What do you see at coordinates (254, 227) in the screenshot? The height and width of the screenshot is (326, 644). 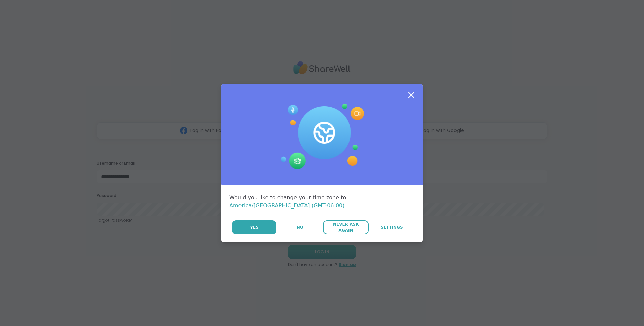 I see `span: Yes` at bounding box center [254, 227].